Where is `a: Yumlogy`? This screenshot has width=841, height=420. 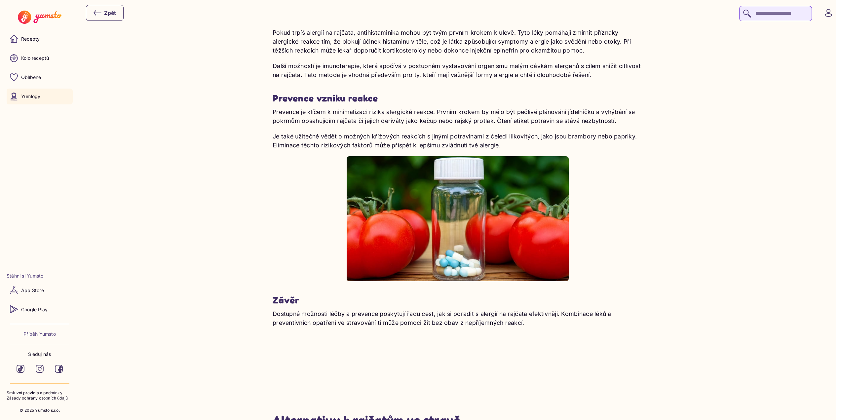 a: Yumlogy is located at coordinates (40, 97).